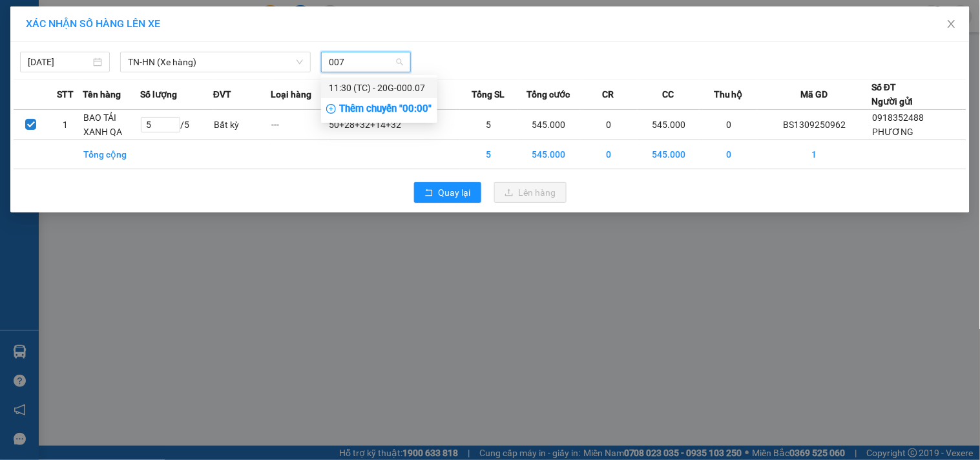 Image resolution: width=980 pixels, height=460 pixels. I want to click on span: Tổng cước, so click(548, 94).